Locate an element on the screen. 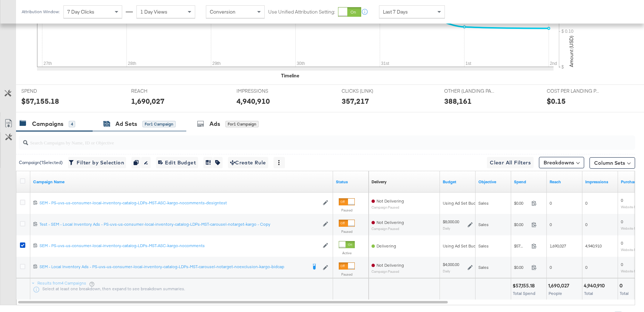 The image size is (644, 312). span: 1,690,027 is located at coordinates (558, 246).